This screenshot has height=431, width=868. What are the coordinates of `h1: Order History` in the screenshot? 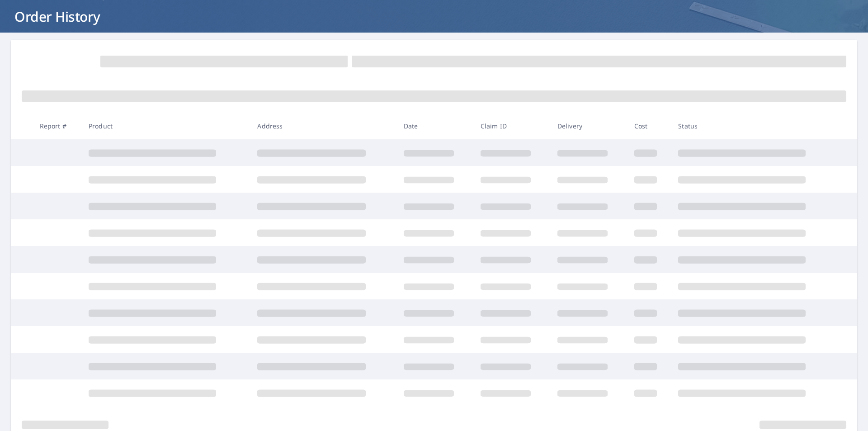 It's located at (434, 16).